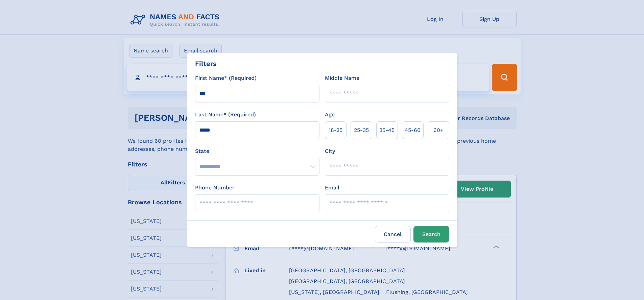  I want to click on label: Cancel, so click(393, 234).